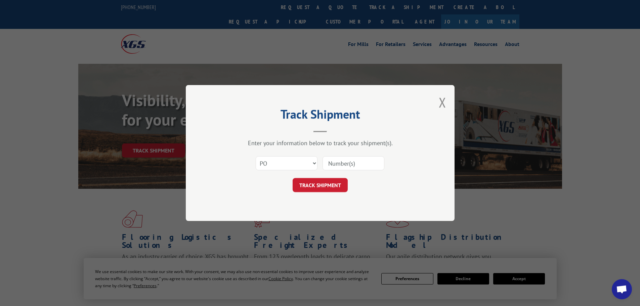 The width and height of the screenshot is (640, 306). What do you see at coordinates (320, 143) in the screenshot?
I see `div: Enter your information below to track your shipment(s).` at bounding box center [320, 143].